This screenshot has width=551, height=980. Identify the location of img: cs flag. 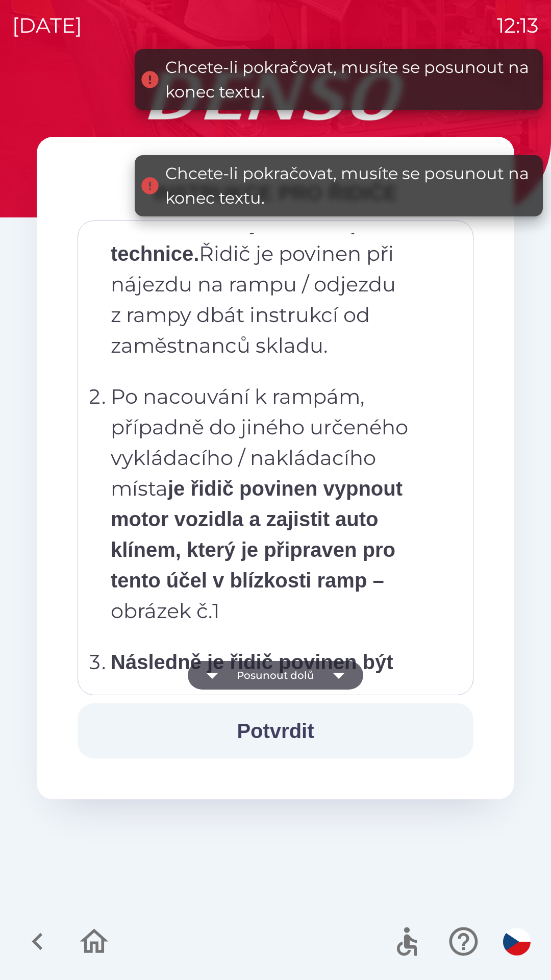
(517, 942).